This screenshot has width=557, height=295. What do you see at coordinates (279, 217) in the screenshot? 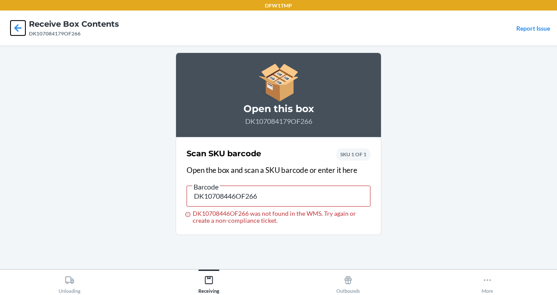
I see `div: DK10708446OF266 was not found in the WMS. Try again or create a non-compliance ticket.` at bounding box center [279, 217].